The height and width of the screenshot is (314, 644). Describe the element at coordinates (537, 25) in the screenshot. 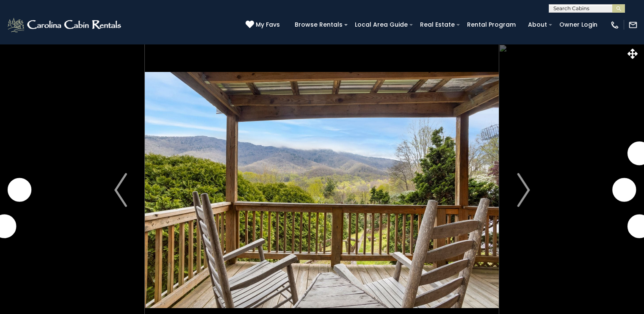

I see `a: About` at that location.